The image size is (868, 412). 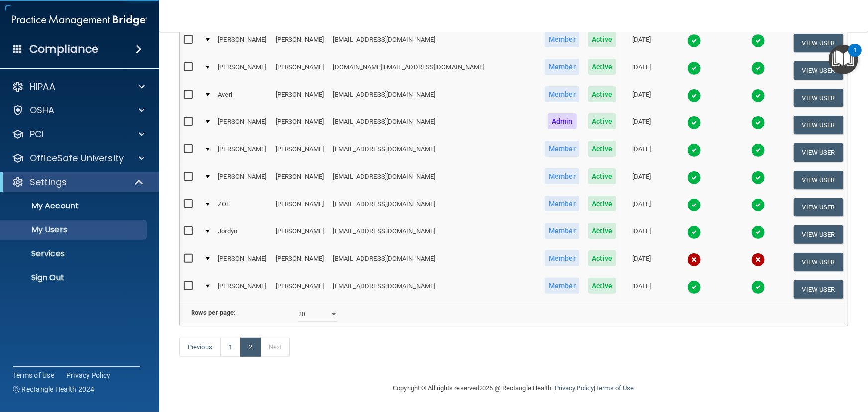 What do you see at coordinates (42, 110) in the screenshot?
I see `p: OSHA` at bounding box center [42, 110].